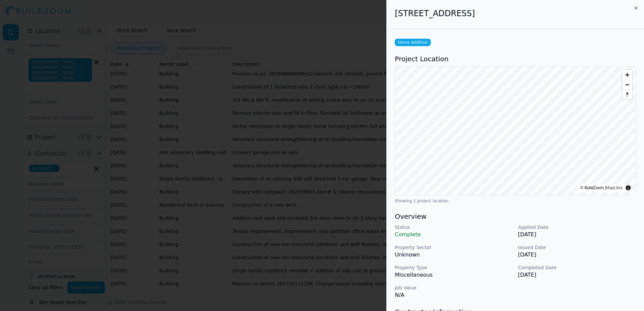 The height and width of the screenshot is (311, 644). Describe the element at coordinates (453, 295) in the screenshot. I see `p: N/A` at that location.